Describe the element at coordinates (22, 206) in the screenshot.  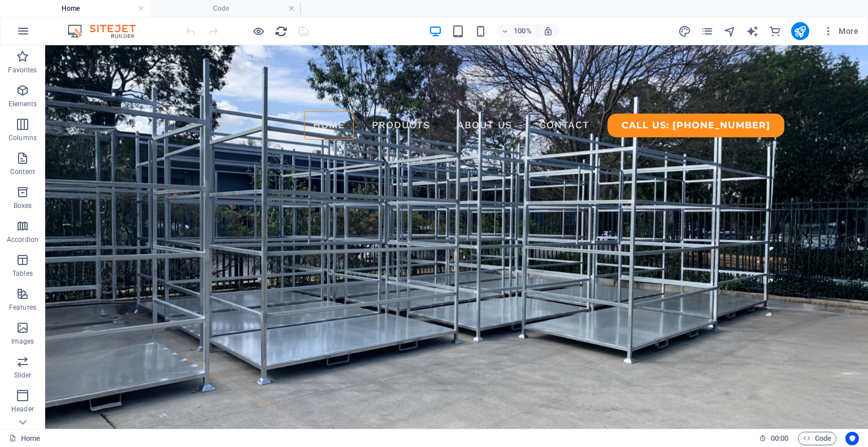
I see `p: Boxes` at that location.